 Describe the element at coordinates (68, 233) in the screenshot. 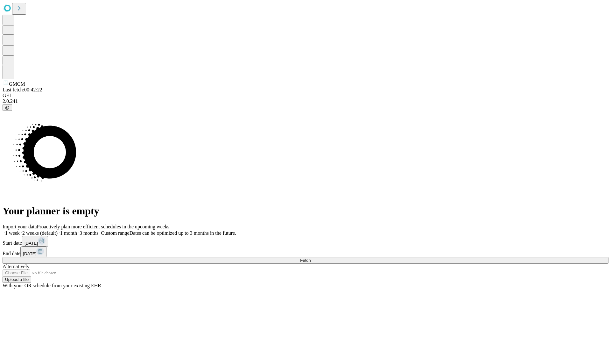

I see `span: 1 month` at that location.